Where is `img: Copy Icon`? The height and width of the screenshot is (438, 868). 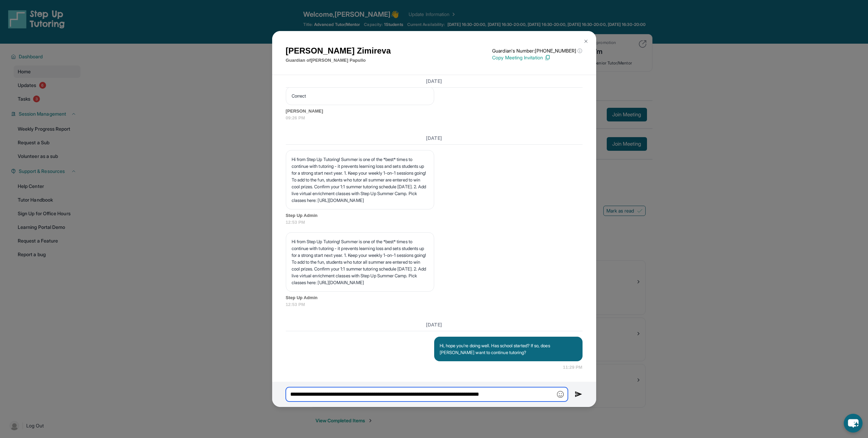
img: Copy Icon is located at coordinates (547, 58).